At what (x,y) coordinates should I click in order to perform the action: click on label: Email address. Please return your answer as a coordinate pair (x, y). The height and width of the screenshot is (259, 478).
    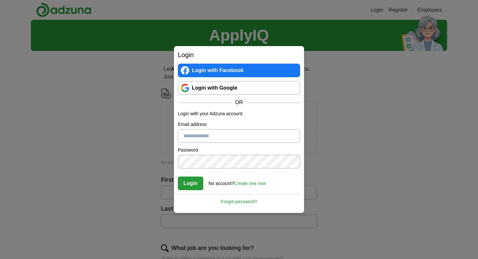
    Looking at the image, I should click on (239, 124).